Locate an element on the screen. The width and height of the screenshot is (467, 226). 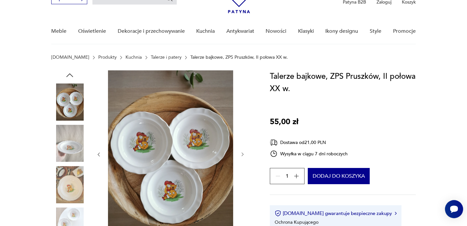
div: Wysyłka w ciągu 7 dni roboczych is located at coordinates (308, 154).